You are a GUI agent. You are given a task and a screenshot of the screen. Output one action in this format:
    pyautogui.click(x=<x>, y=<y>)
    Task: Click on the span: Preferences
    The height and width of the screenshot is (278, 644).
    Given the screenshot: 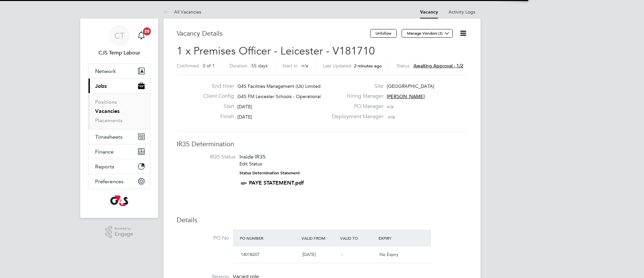 What is the action you would take?
    pyautogui.click(x=109, y=182)
    